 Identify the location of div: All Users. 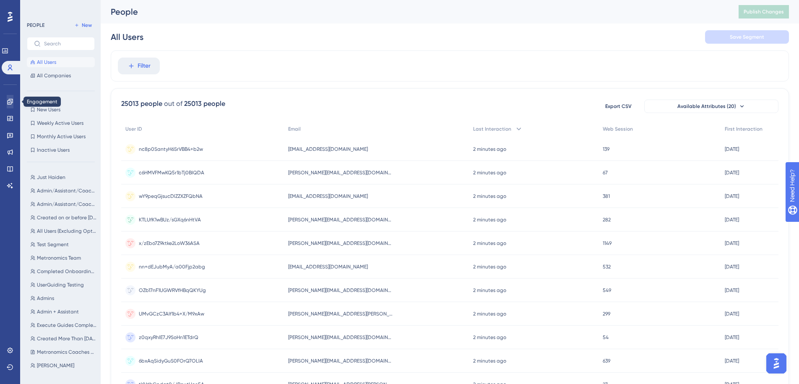
(127, 37).